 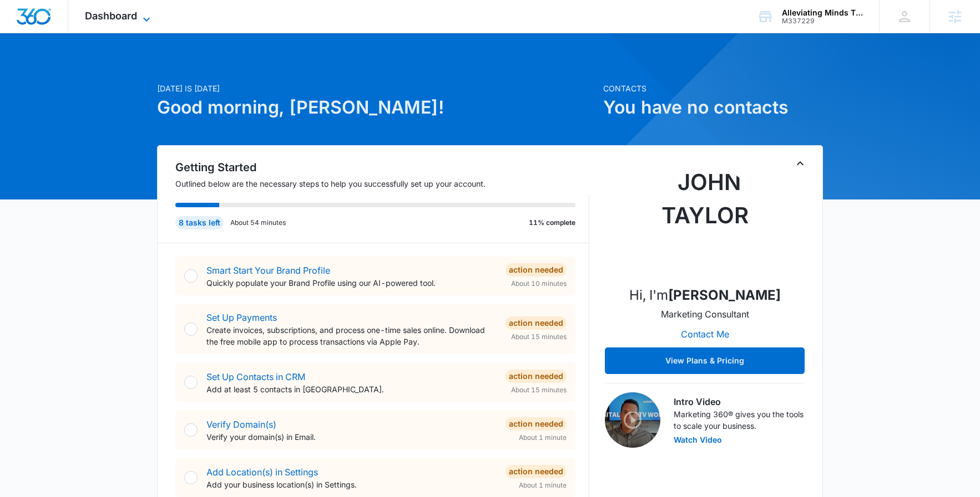 I want to click on img: tab_keywords_by_traffic_grey.svg, so click(x=115, y=69).